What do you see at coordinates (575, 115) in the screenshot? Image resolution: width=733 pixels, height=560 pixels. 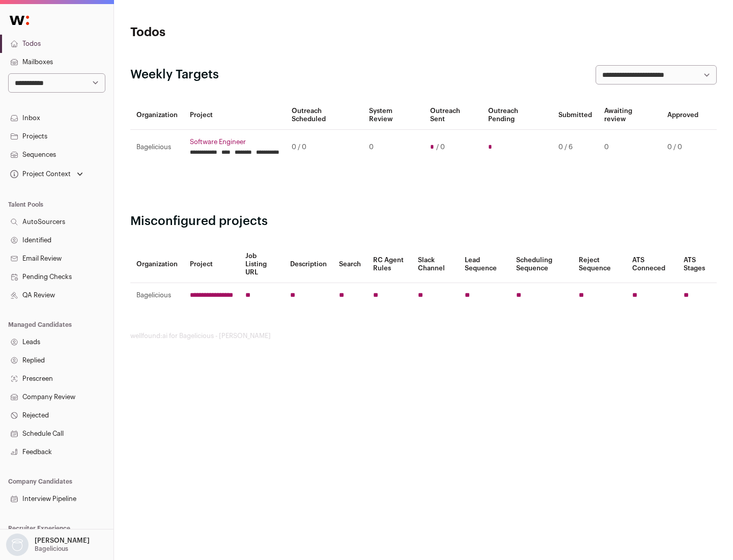 I see `th: Submitted` at bounding box center [575, 115].